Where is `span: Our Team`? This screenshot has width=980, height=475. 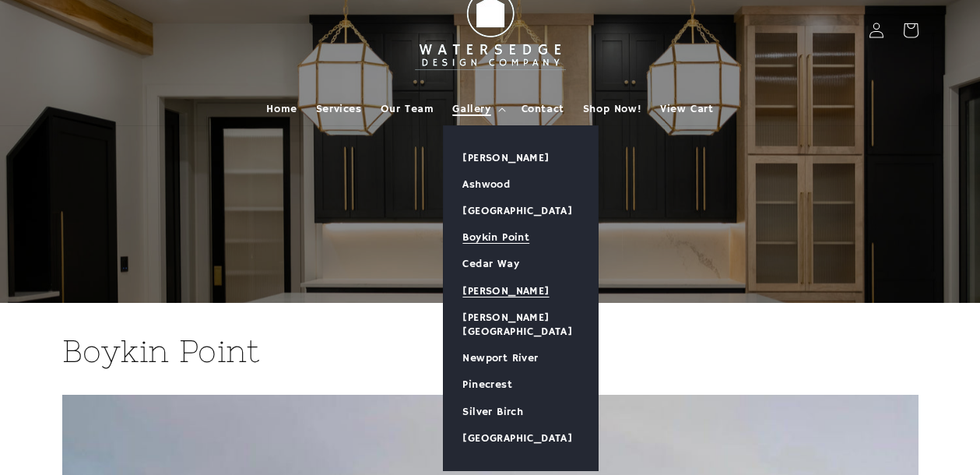
span: Our Team is located at coordinates (407, 109).